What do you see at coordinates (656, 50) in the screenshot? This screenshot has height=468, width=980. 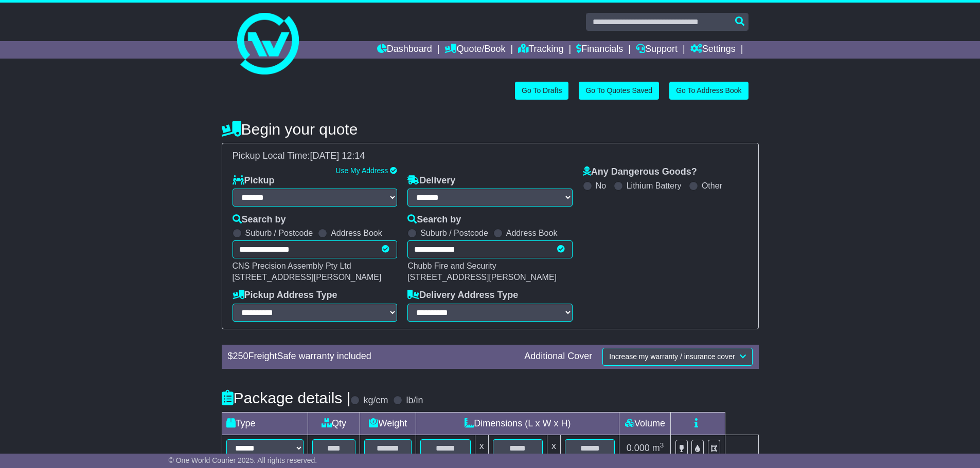 I see `a: Support` at bounding box center [656, 50].